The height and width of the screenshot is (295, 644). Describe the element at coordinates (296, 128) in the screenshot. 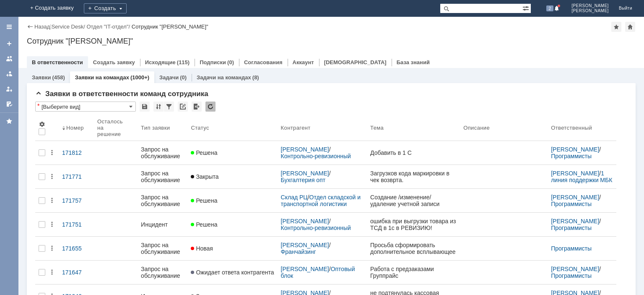

I see `div: Контрагент` at that location.